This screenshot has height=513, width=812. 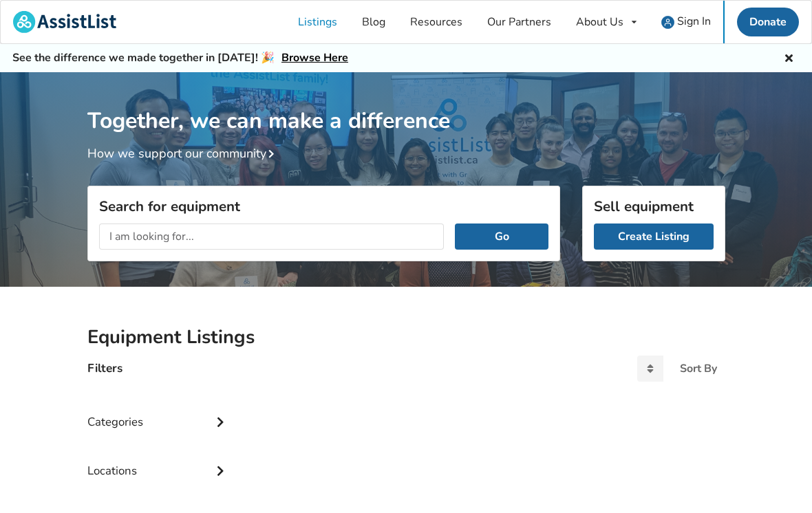 What do you see at coordinates (685, 22) in the screenshot?
I see `a: user icon Sign In` at bounding box center [685, 22].